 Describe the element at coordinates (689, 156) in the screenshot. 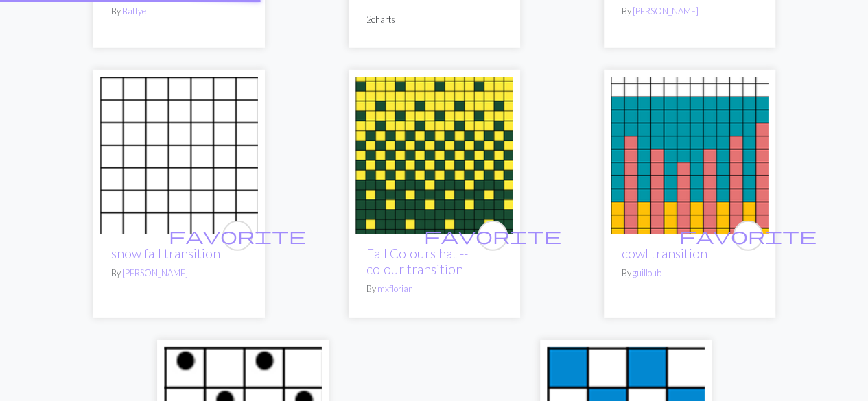

I see `img: cowl transition` at that location.